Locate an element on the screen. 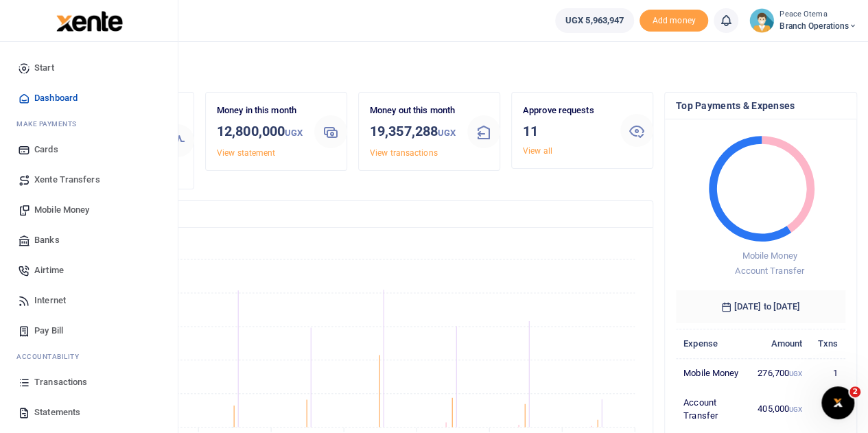 The image size is (868, 433). img: logo-large is located at coordinates (89, 21).